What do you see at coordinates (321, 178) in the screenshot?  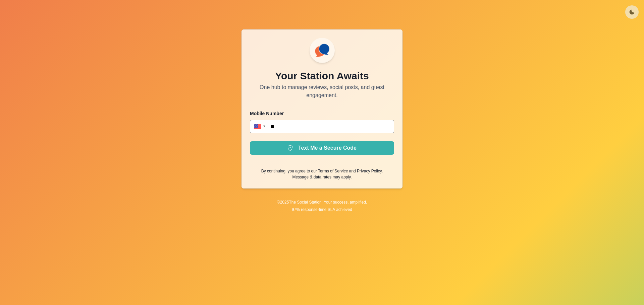 I see `p: Message & data rates may apply.` at bounding box center [321, 178].